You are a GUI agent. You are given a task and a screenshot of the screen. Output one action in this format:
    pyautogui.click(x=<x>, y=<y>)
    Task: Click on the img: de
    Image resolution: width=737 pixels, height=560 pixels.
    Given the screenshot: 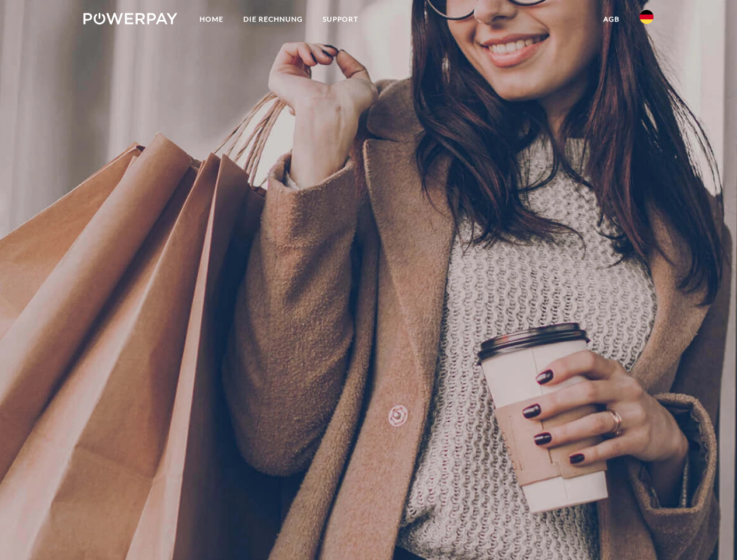 What is the action you would take?
    pyautogui.click(x=647, y=17)
    